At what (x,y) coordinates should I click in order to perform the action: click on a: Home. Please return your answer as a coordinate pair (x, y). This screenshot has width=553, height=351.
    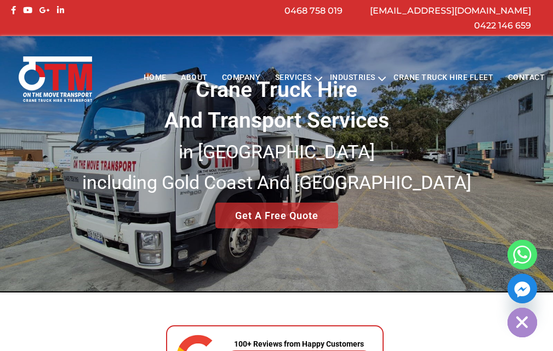
    Looking at the image, I should click on (154, 79).